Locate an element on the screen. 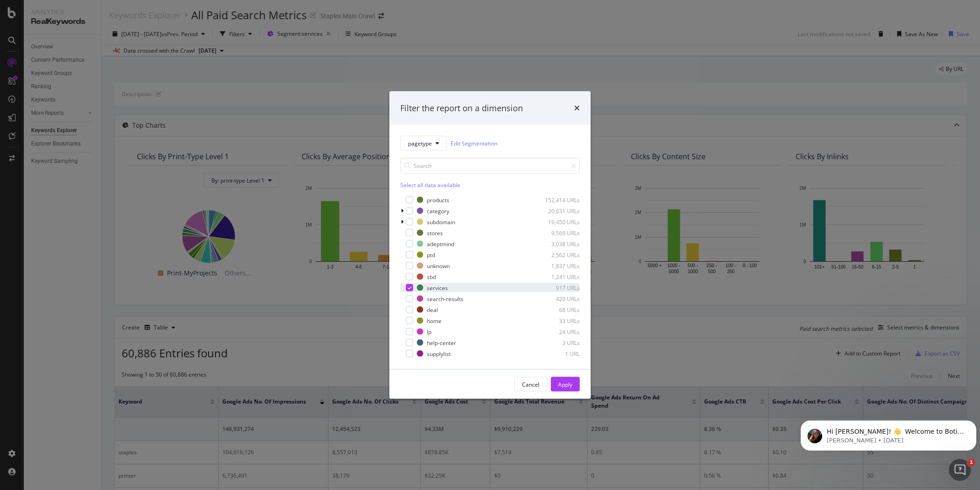 The height and width of the screenshot is (490, 980). div: 420 URLs is located at coordinates (557, 298).